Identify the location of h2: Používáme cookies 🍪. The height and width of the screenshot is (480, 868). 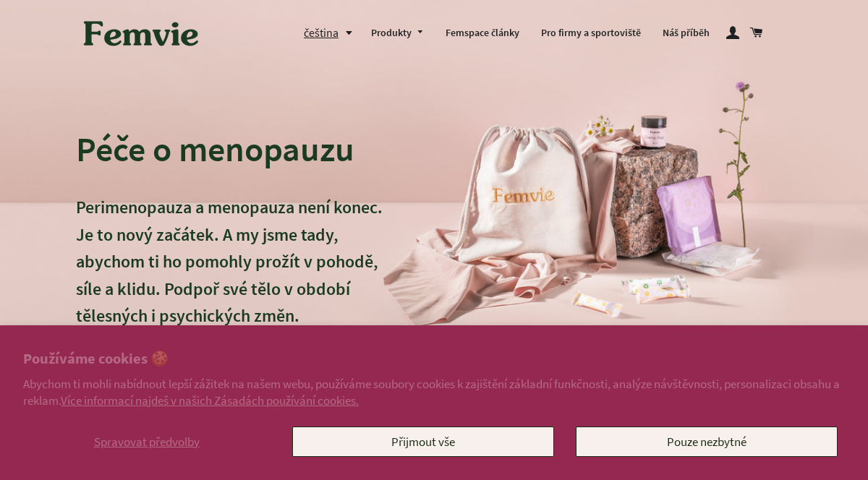
(434, 358).